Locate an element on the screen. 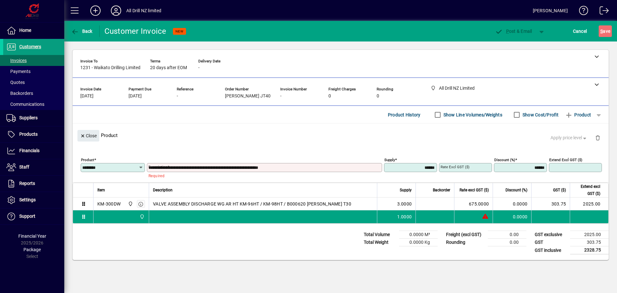  button: Close is located at coordinates (88, 136).